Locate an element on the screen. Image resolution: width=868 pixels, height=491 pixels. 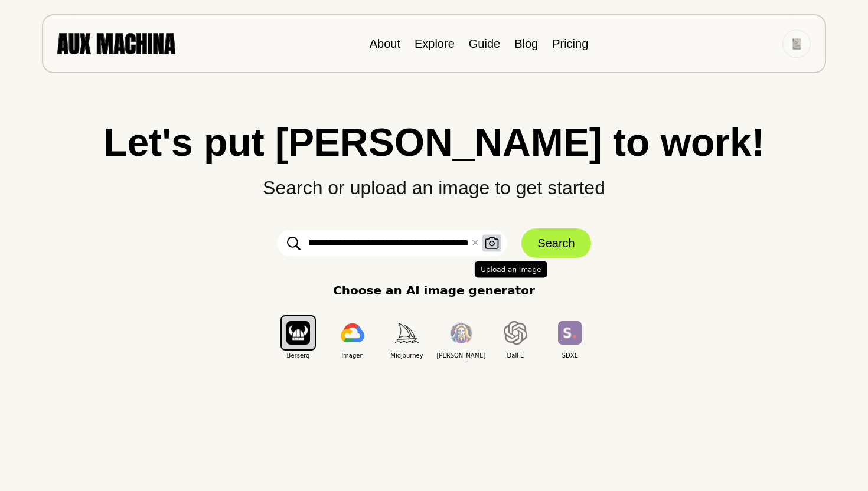
img: AUX MACHINA is located at coordinates (116, 43).